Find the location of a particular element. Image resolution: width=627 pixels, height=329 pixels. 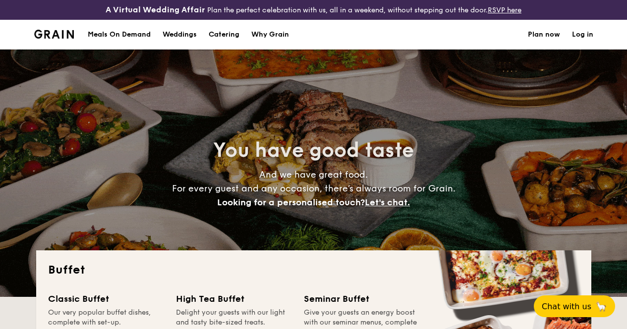

a: Meals On Demand is located at coordinates (119, 35).